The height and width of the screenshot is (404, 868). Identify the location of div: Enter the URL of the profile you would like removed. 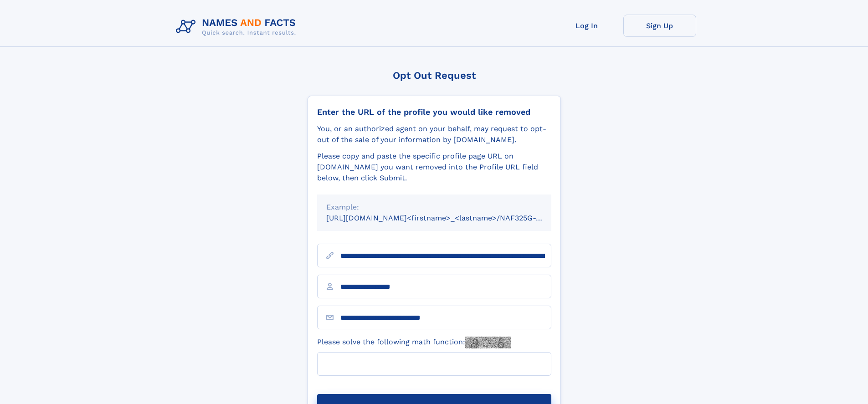
(434, 112).